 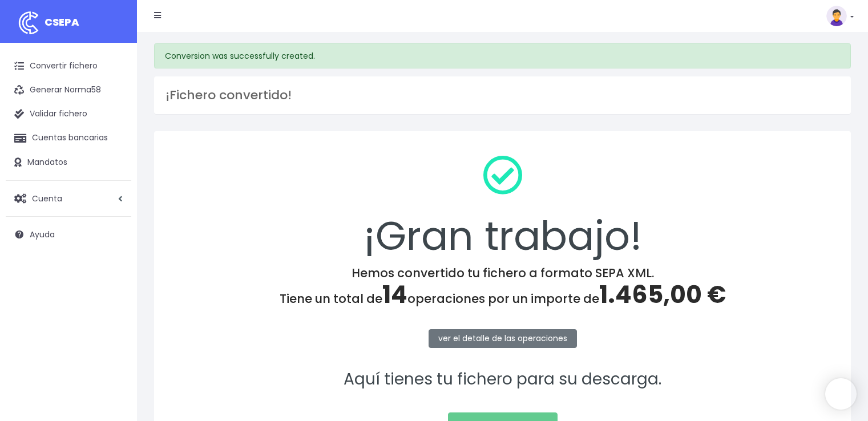 I want to click on a: Ayuda, so click(x=69, y=235).